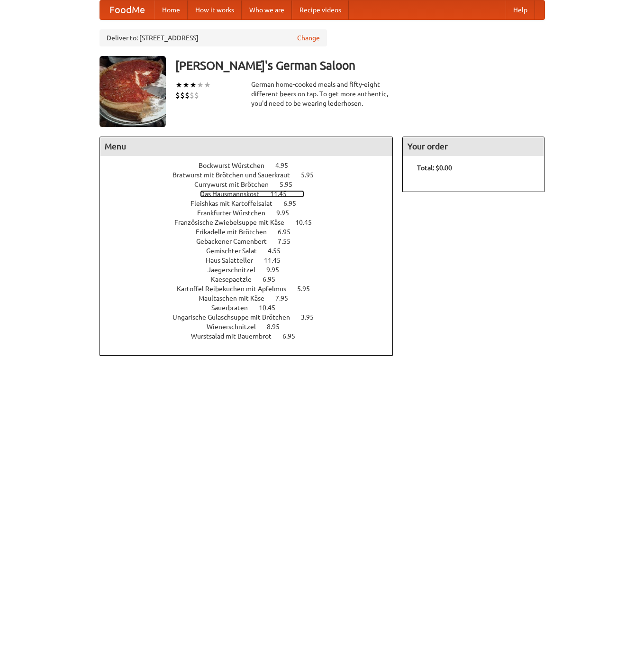 This screenshot has width=644, height=671. Describe the element at coordinates (312, 317) in the screenshot. I see `span: 3.95` at that location.